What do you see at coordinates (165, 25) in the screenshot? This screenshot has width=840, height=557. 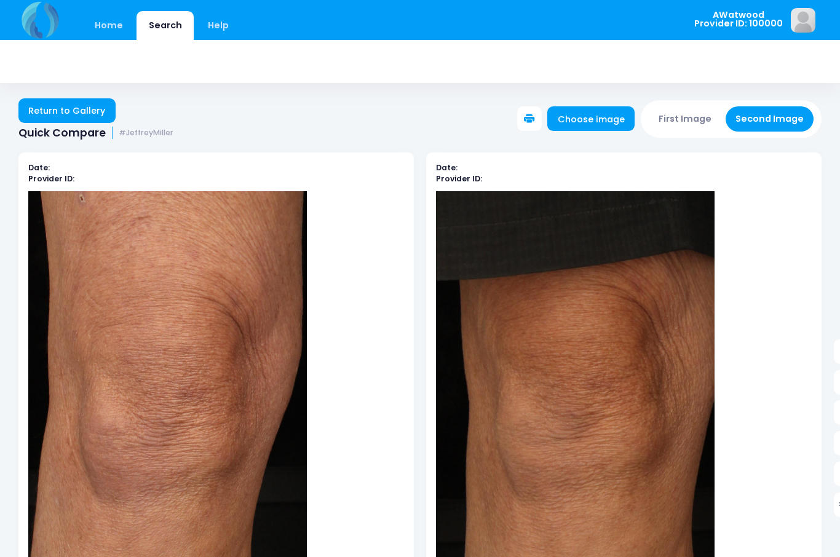 I see `a: Search` at bounding box center [165, 25].